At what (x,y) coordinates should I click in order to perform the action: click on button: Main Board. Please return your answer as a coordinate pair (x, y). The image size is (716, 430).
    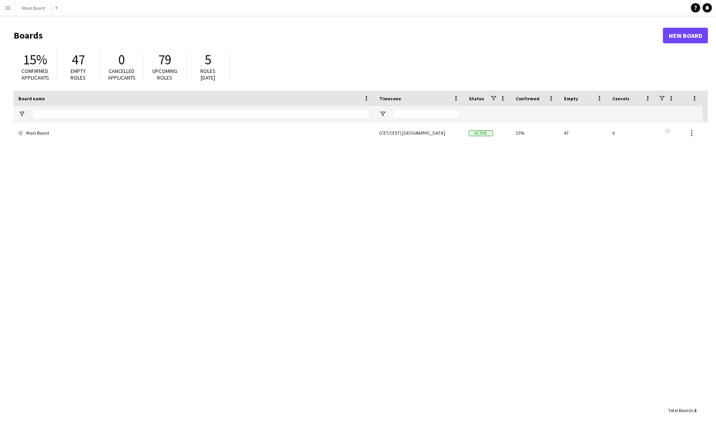
    Looking at the image, I should click on (34, 8).